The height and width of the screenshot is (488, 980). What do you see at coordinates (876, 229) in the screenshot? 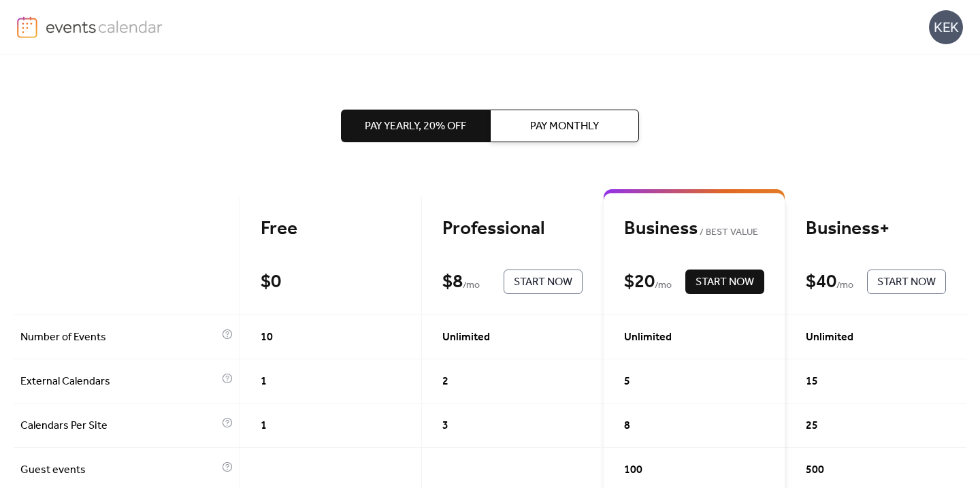
I see `div: Business+` at bounding box center [876, 229].